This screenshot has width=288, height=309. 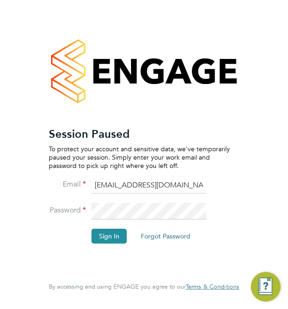 What do you see at coordinates (165, 236) in the screenshot?
I see `button: Forgot Password` at bounding box center [165, 236].